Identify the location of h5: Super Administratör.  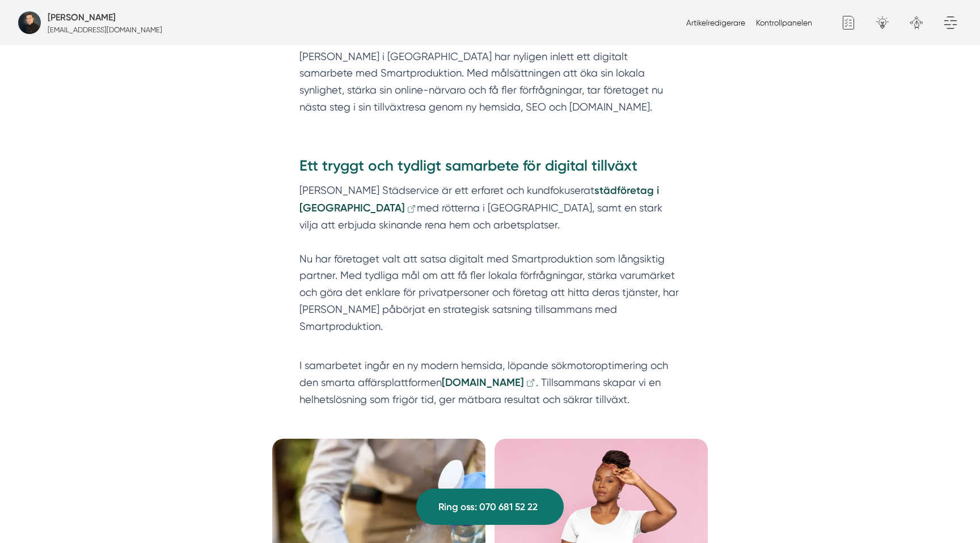
(82, 17).